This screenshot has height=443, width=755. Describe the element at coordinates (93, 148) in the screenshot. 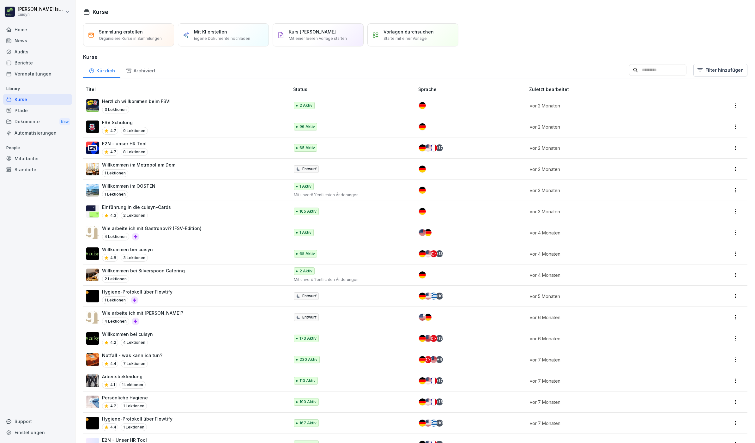

I see `img: q025270qoffclbg98vwiajx6.png` at that location.